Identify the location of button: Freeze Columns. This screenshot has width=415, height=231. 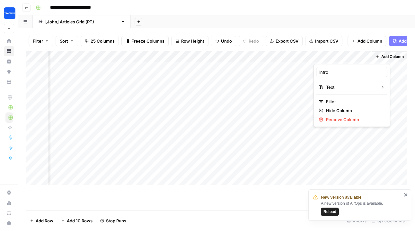
(145, 41).